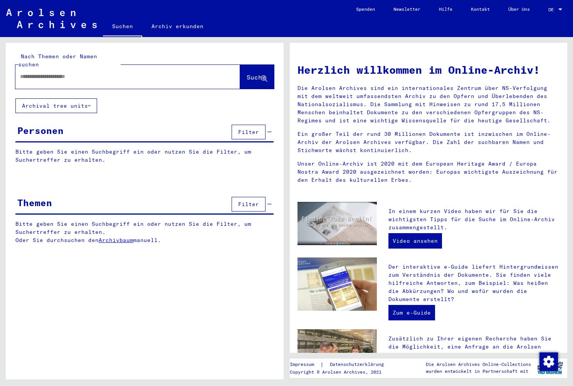 The image size is (573, 386). What do you see at coordinates (337, 356) in the screenshot?
I see `img: inquiries.jpg` at bounding box center [337, 356].